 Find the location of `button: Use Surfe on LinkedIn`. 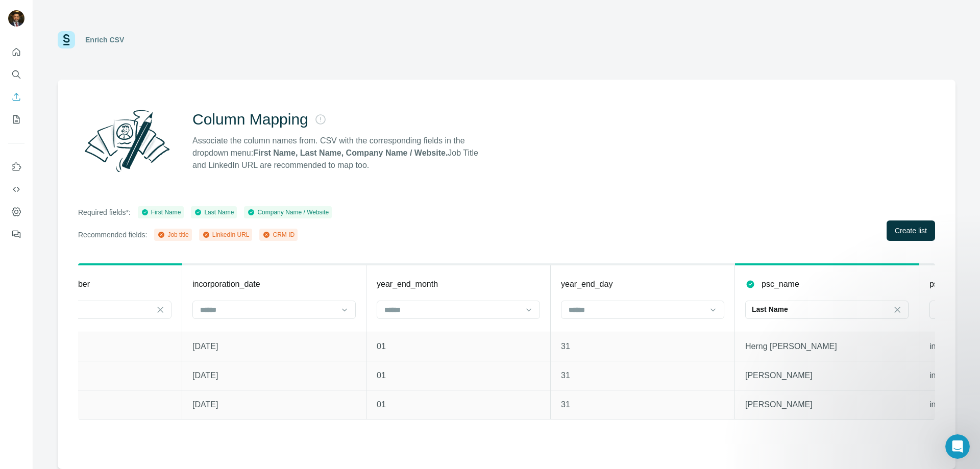

button: Use Surfe on LinkedIn is located at coordinates (16, 167).